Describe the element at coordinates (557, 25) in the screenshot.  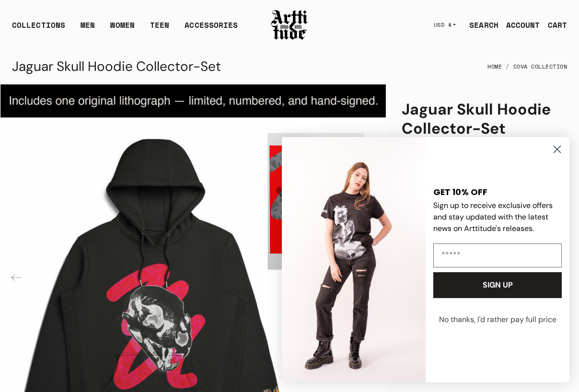
I see `div: CART` at that location.